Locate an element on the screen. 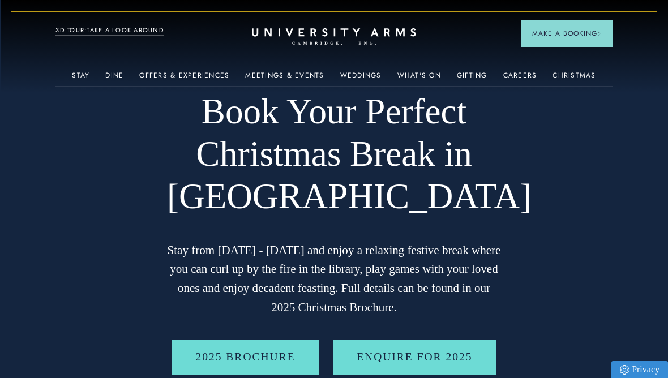 This screenshot has height=378, width=668. img: Arrow icon is located at coordinates (599, 33).